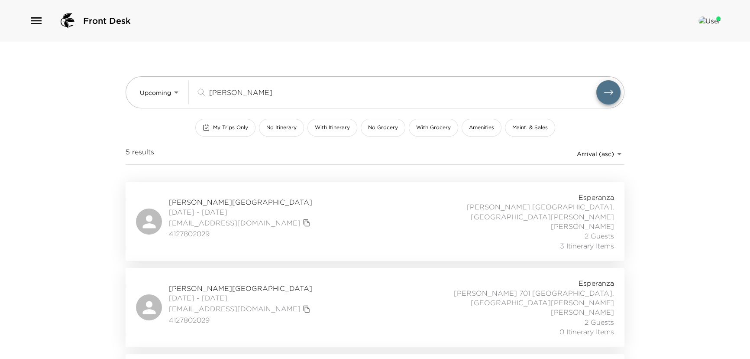 The width and height of the screenshot is (750, 359). I want to click on button: With Grocery, so click(433, 127).